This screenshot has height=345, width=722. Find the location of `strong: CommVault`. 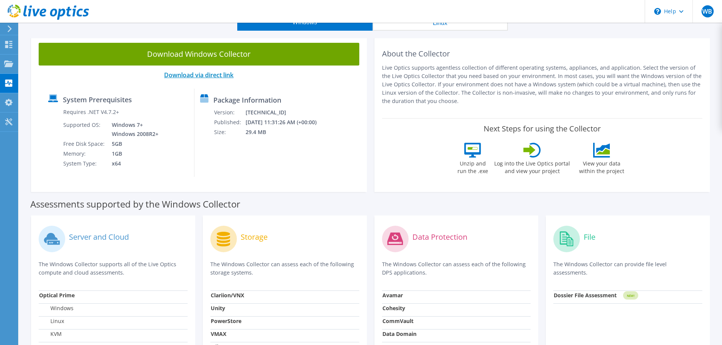

strong: CommVault is located at coordinates (398, 321).